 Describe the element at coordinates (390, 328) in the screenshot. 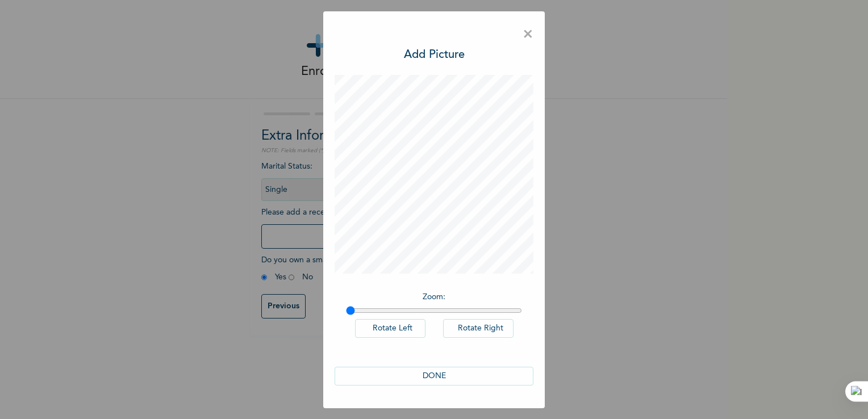

I see `button: Rotate Left` at that location.